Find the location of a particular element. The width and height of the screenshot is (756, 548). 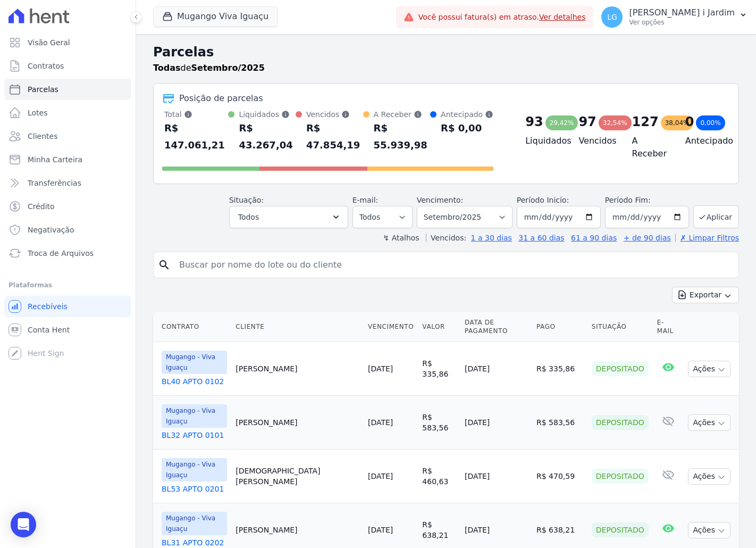

th: Cliente is located at coordinates (297, 327).